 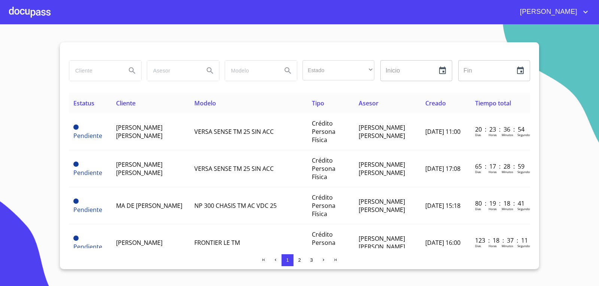 I want to click on span: 3, so click(x=311, y=260).